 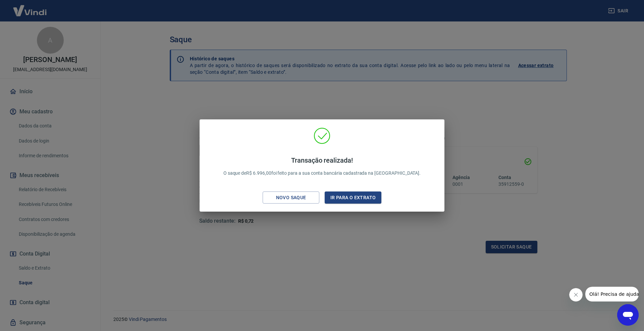 What do you see at coordinates (353, 197) in the screenshot?
I see `button: Ir para o extrato` at bounding box center [353, 197].